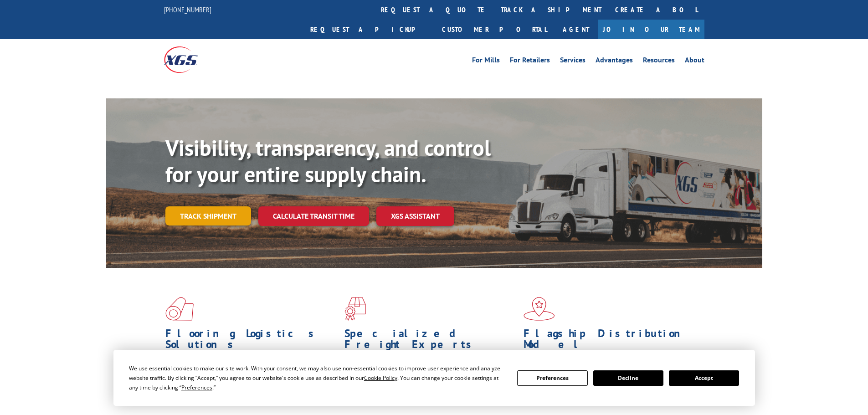  I want to click on a: Request a pickup, so click(369, 29).